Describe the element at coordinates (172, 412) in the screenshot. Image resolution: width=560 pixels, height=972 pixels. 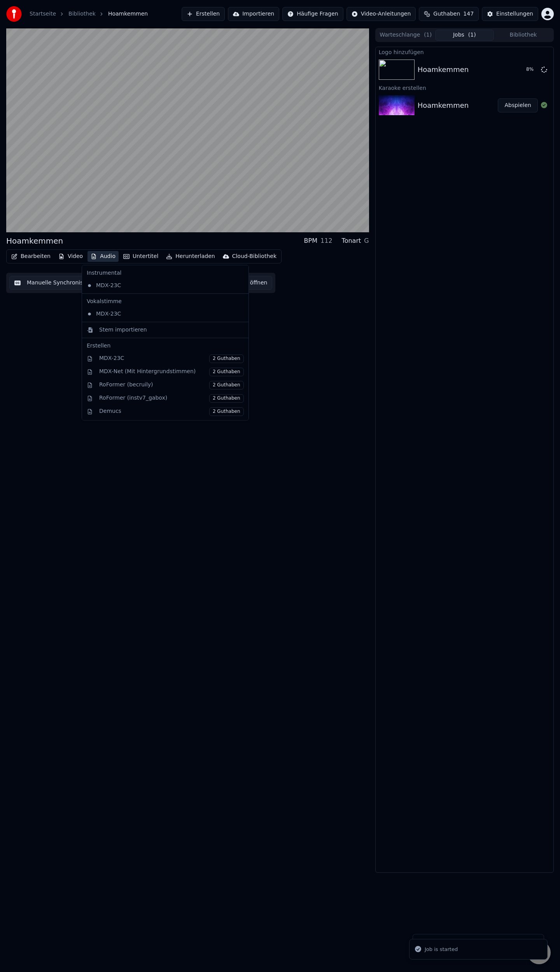
I see `div: Demucs` at that location.